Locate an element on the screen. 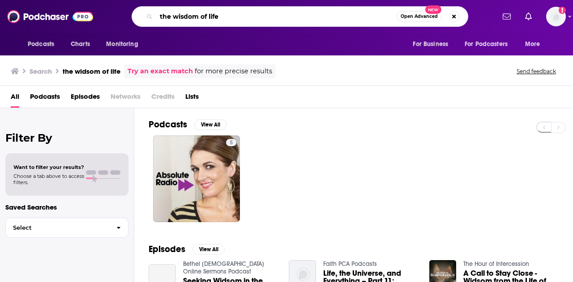 This screenshot has height=282, width=573. span: Episodes is located at coordinates (85, 98).